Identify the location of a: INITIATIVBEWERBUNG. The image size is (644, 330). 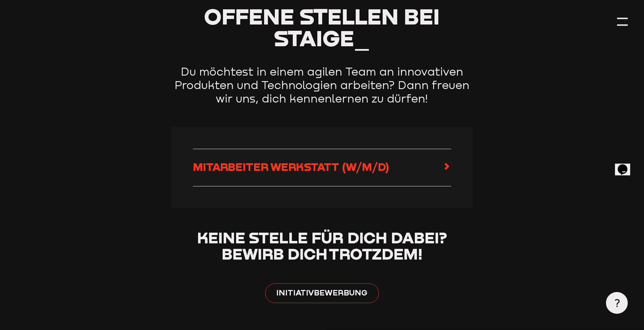
(322, 293).